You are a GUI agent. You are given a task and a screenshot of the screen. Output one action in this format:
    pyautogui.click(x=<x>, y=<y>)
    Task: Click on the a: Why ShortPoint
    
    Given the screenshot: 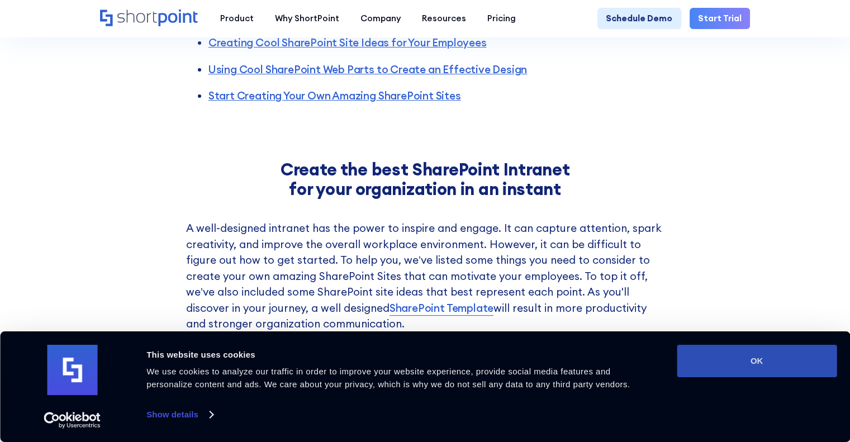 What is the action you would take?
    pyautogui.click(x=307, y=18)
    